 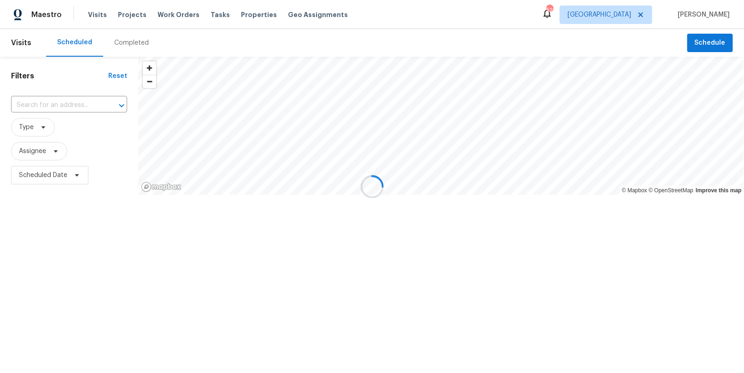 I want to click on a: Improve this map, so click(x=719, y=190).